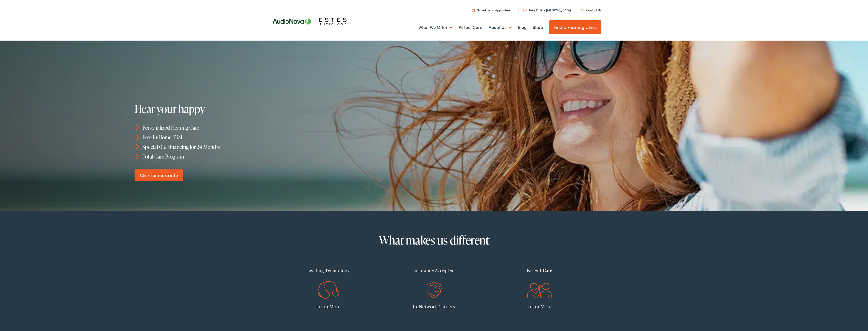 Image resolution: width=868 pixels, height=331 pixels. What do you see at coordinates (286, 137) in the screenshot?
I see `li: Free In-Home Trial` at bounding box center [286, 137].